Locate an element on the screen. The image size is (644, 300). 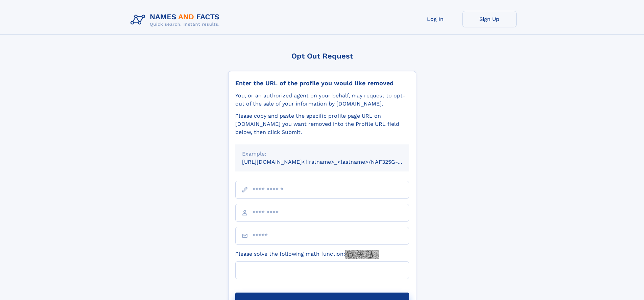
img: Logo Names and Facts is located at coordinates (176, 20).